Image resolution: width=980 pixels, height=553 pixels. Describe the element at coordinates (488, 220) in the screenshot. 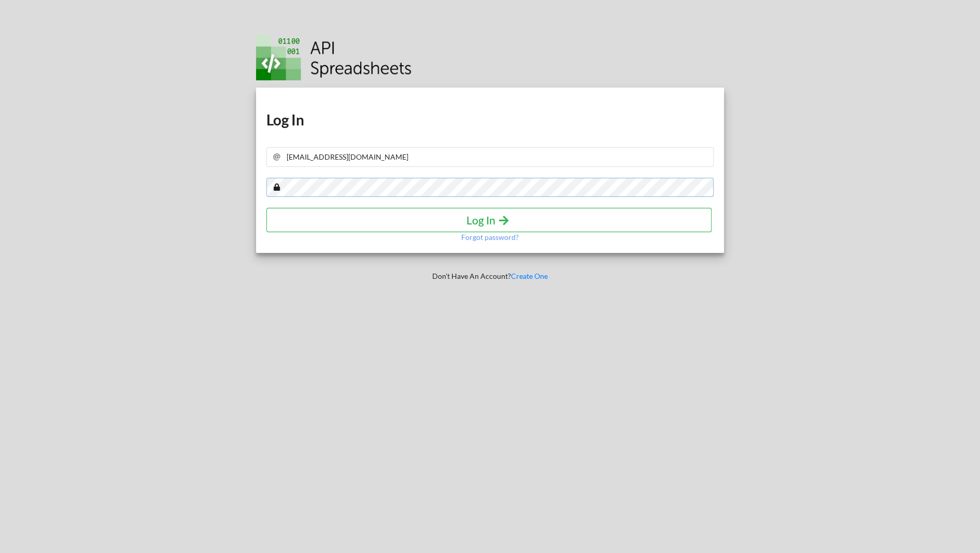

I see `h4: Log In` at that location.